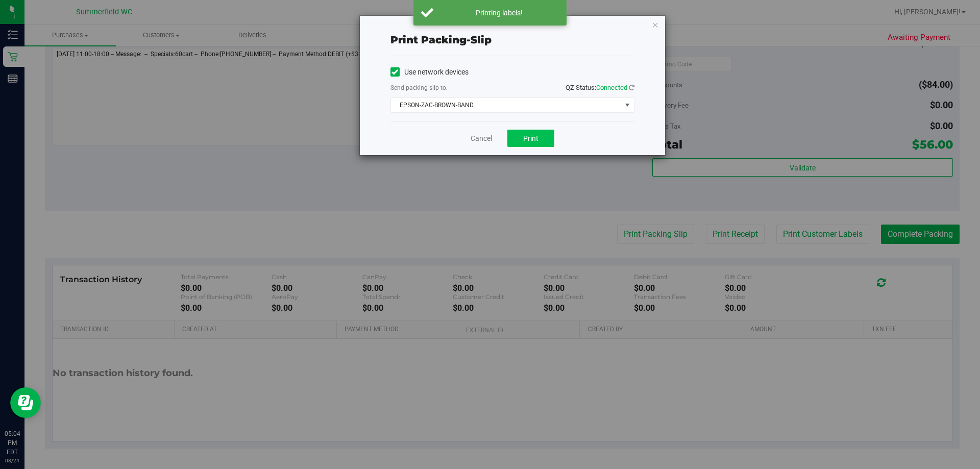 The image size is (980, 469). I want to click on span: Connected, so click(612, 88).